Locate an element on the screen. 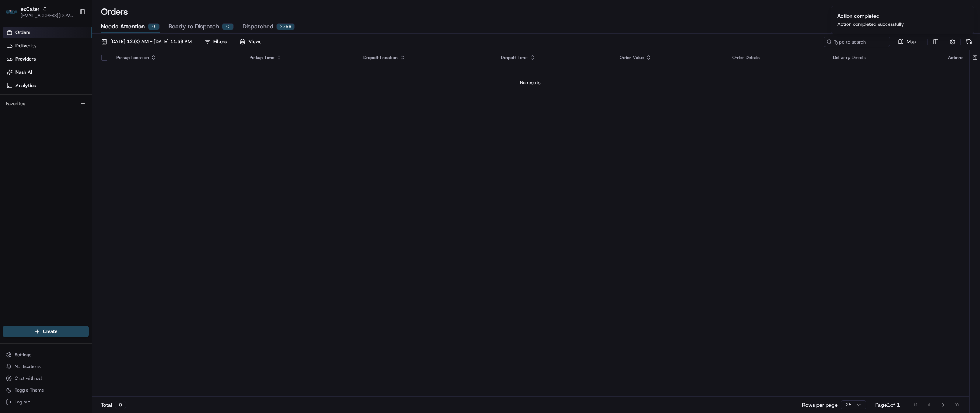 The image size is (980, 413). div: Page 1 of 1 is located at coordinates (888, 404).